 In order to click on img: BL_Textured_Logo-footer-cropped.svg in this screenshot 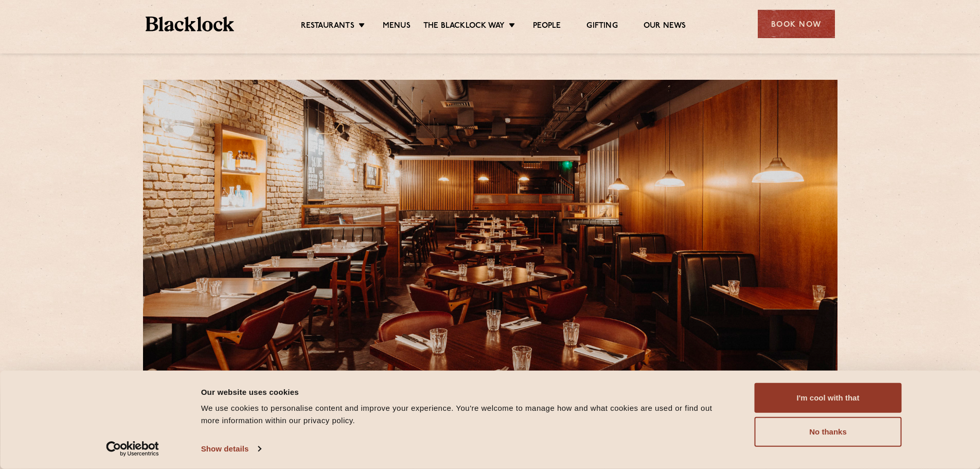, I will do `click(190, 24)`.